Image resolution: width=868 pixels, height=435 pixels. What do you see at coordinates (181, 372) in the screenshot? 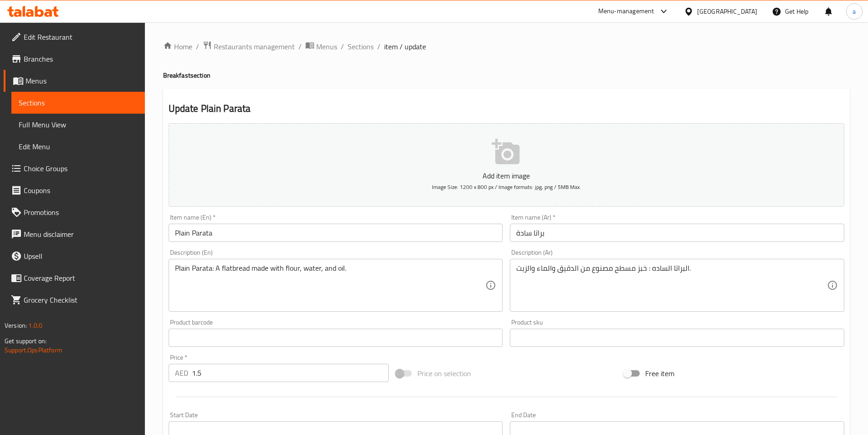
I see `p: AED` at bounding box center [181, 372].